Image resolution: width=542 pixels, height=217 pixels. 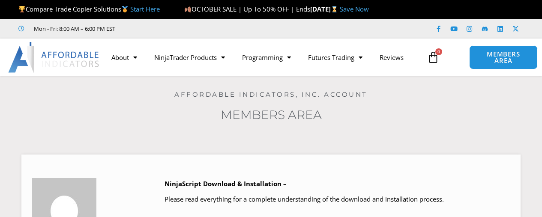 I want to click on a: About, so click(x=124, y=57).